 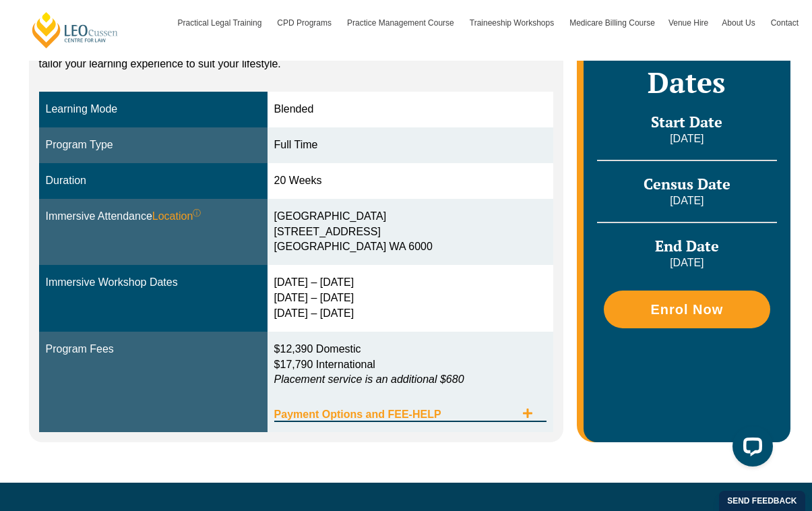 I want to click on a: Venue Hire, so click(x=688, y=23).